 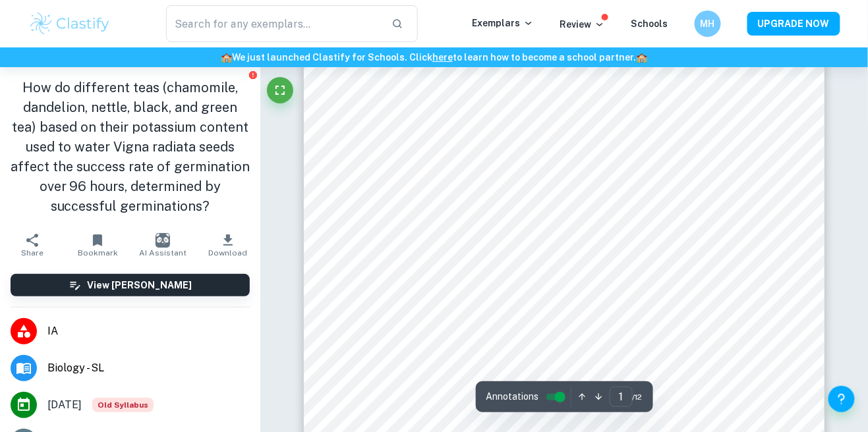 What do you see at coordinates (129, 147) in the screenshot?
I see `h1: How do different teas (chamomile, dandelion, nettle, black, and green tea) based on their potassi...` at bounding box center [129, 147].